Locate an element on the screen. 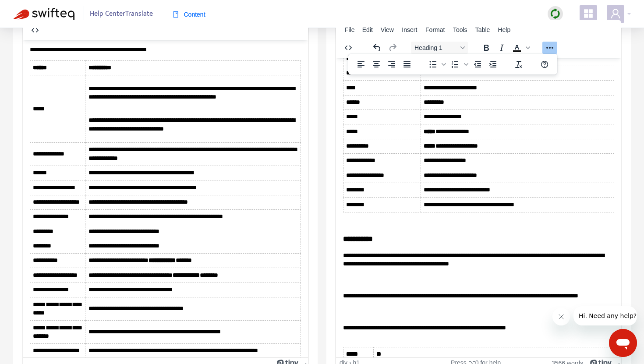 The height and width of the screenshot is (364, 644). div: Bullet list is located at coordinates (436, 64).